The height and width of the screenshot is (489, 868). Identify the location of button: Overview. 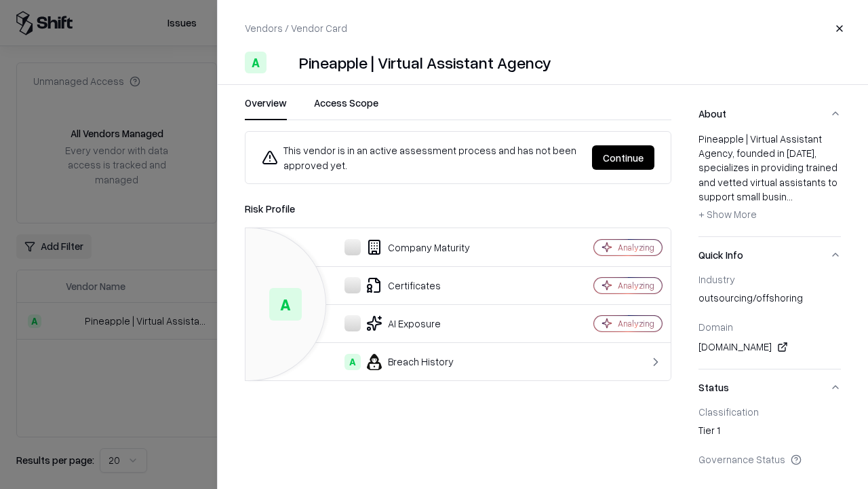
(266, 108).